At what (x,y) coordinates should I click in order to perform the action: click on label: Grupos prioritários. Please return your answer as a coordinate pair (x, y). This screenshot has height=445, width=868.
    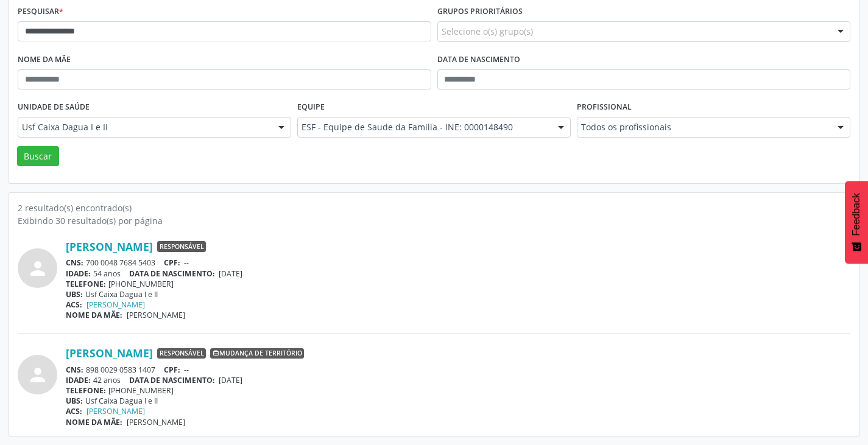
    Looking at the image, I should click on (480, 12).